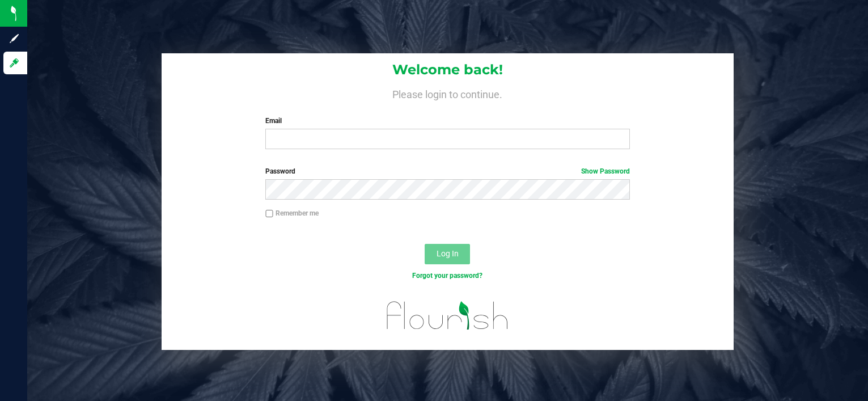 This screenshot has height=401, width=868. I want to click on a: Show Password, so click(605, 171).